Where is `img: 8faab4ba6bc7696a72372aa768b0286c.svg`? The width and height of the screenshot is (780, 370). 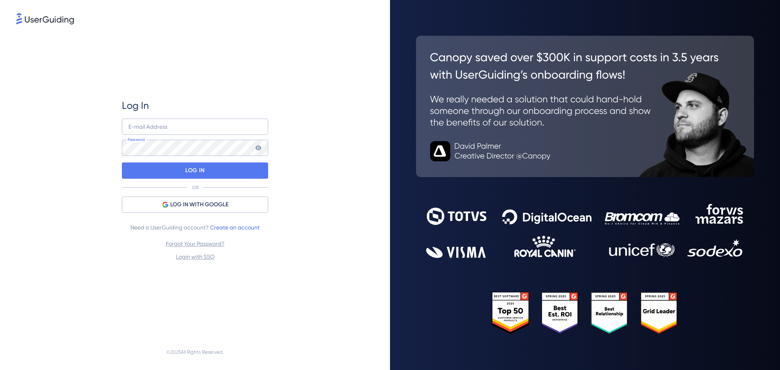
img: 8faab4ba6bc7696a72372aa768b0286c.svg is located at coordinates (45, 19).